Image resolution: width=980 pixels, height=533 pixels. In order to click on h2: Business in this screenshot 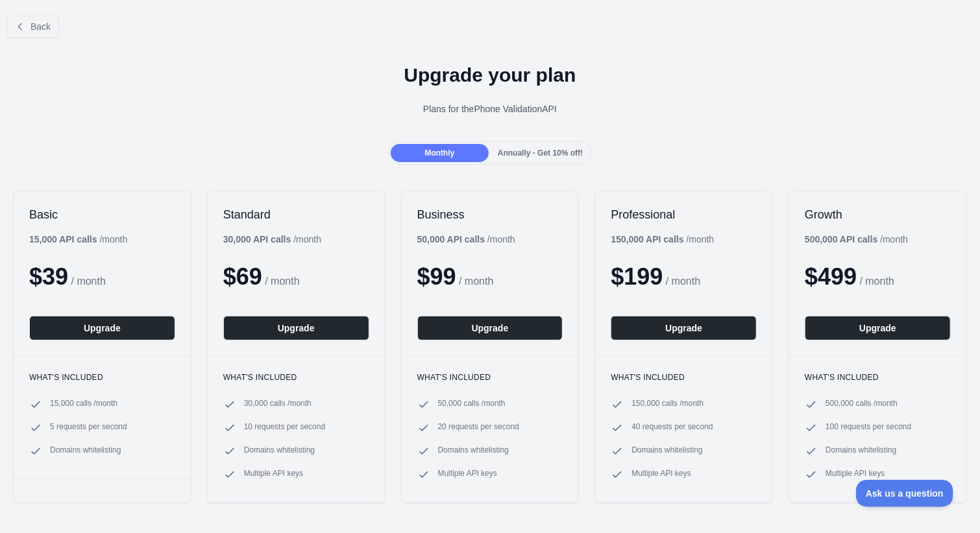, I will do `click(490, 215)`.